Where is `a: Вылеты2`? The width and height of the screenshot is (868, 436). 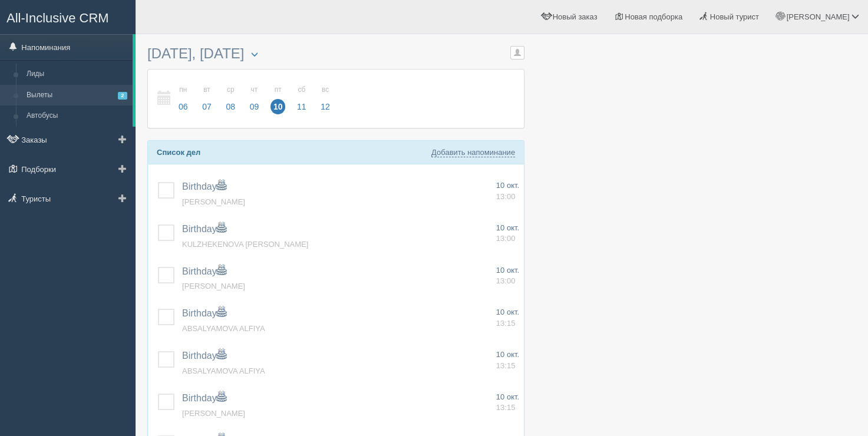 a: Вылеты2 is located at coordinates (76, 95).